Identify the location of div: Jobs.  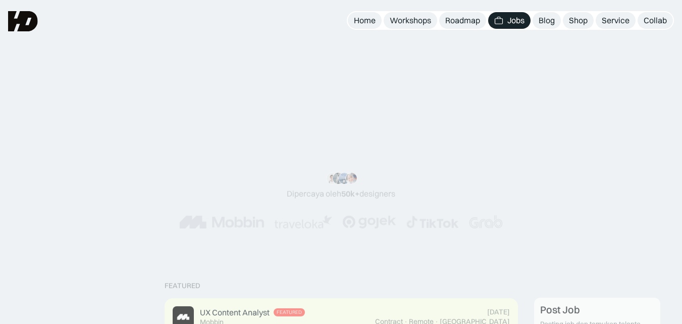
(516, 20).